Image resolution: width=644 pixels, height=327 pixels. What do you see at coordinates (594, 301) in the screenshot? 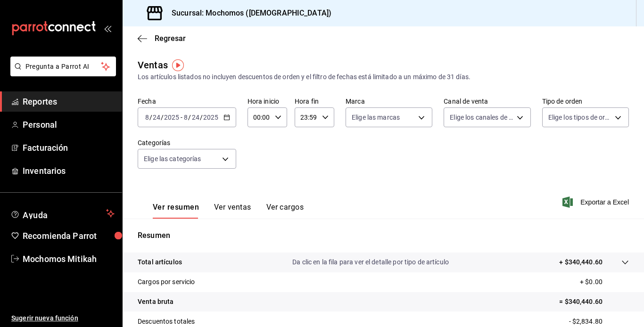
I see `p: = $340,440.60` at bounding box center [594, 301].